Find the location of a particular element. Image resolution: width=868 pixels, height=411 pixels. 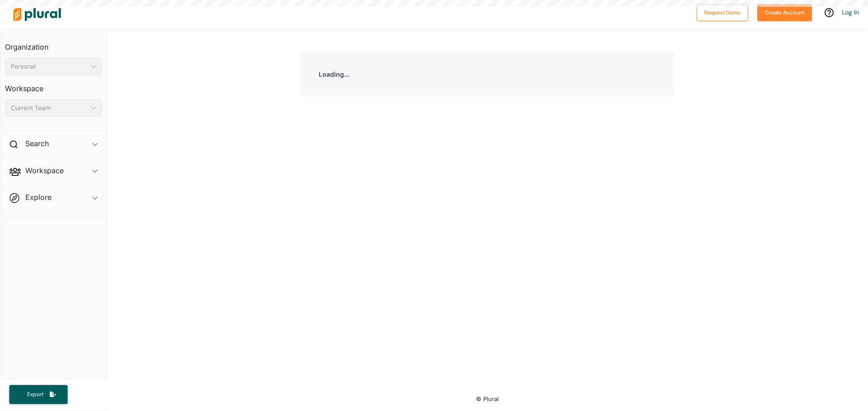

button: Export is located at coordinates (38, 395).